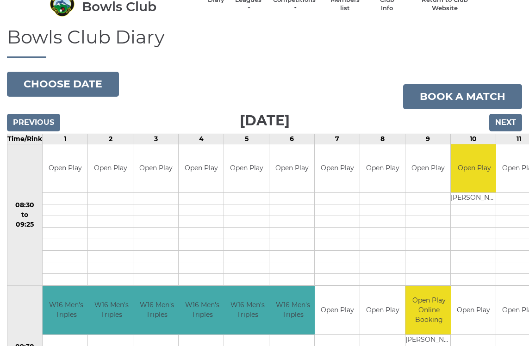  Describe the element at coordinates (474, 139) in the screenshot. I see `td: 10` at that location.